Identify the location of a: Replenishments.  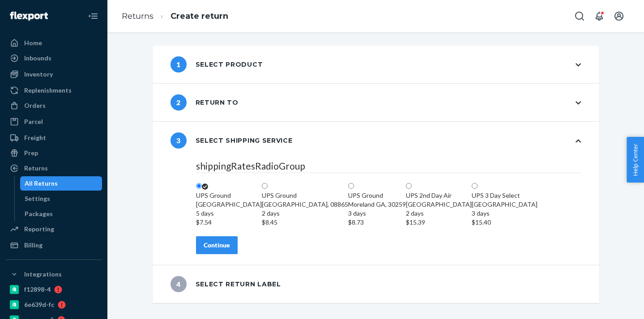
(54, 91).